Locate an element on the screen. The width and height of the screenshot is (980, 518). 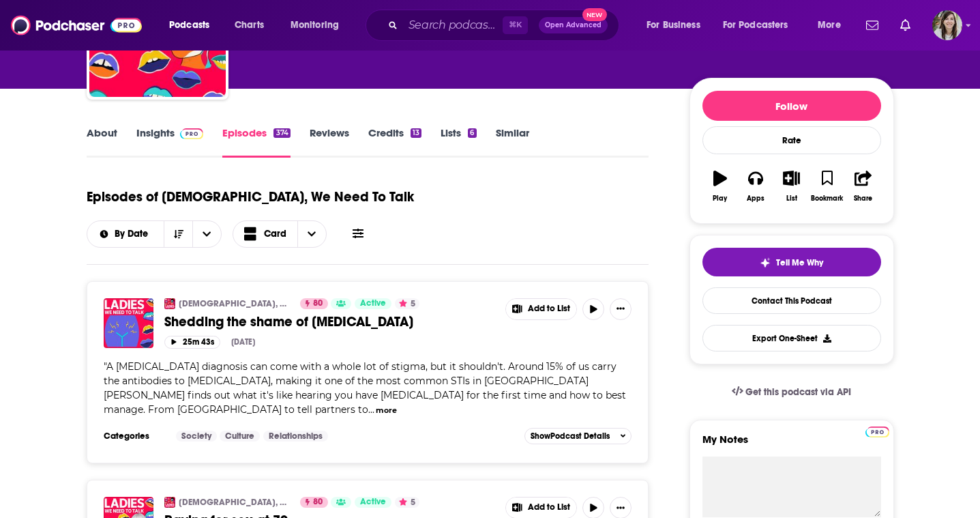
div: Play is located at coordinates (719, 199).